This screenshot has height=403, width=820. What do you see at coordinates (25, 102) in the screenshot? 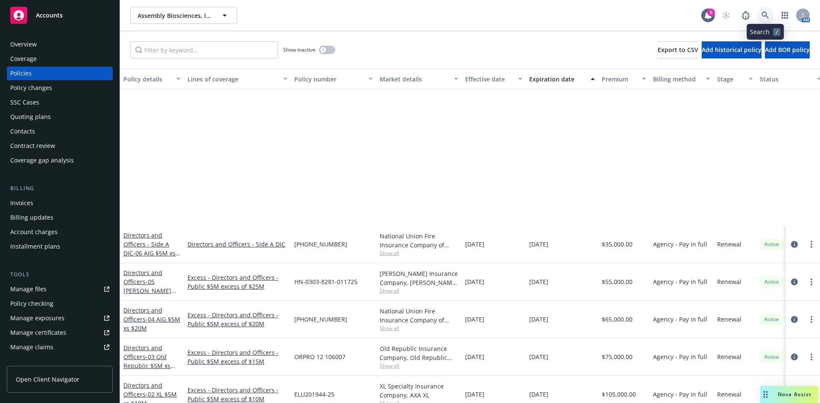
I see `div: SSC Cases` at bounding box center [25, 102].